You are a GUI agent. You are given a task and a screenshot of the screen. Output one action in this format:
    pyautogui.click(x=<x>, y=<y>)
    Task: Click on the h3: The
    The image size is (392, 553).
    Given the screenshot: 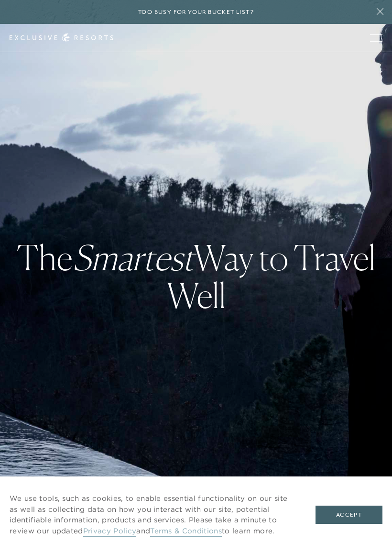 What is the action you would take?
    pyautogui.click(x=195, y=277)
    